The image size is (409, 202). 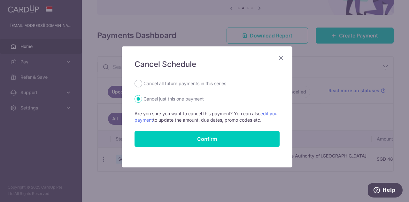 I want to click on span: Help, so click(x=21, y=7).